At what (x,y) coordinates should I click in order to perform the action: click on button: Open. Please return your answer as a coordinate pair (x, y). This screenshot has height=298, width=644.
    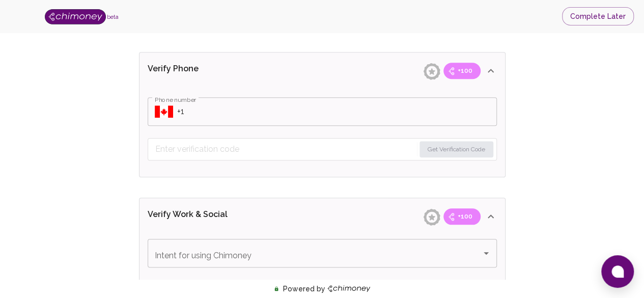
    Looking at the image, I should click on (486, 254).